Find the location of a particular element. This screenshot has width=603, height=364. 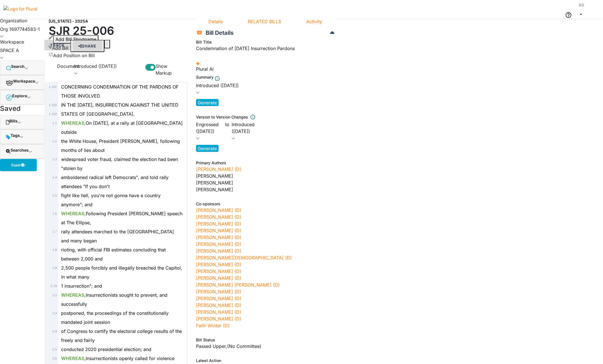

span: fight like hell, you're not gonna have a country anymore"; and is located at coordinates (111, 200).